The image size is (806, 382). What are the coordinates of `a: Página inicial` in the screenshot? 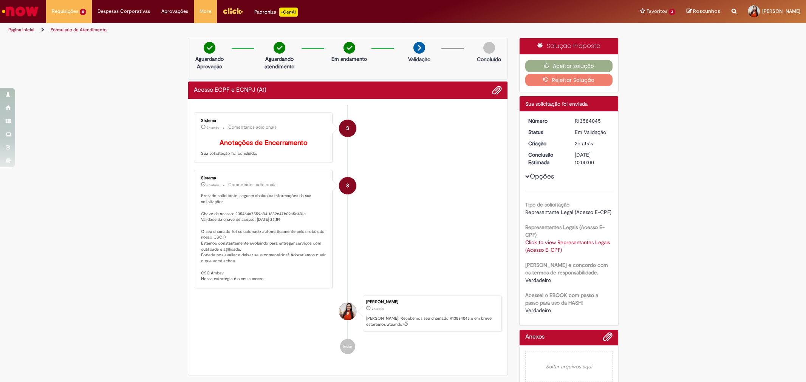 It's located at (21, 30).